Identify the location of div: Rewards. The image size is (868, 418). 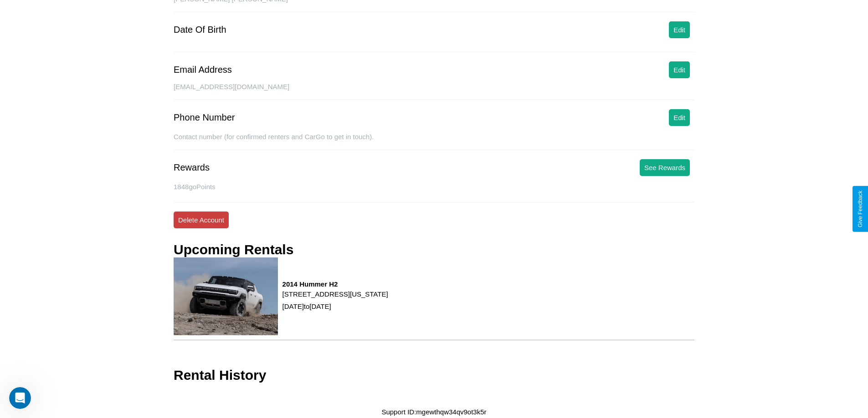
(191, 168).